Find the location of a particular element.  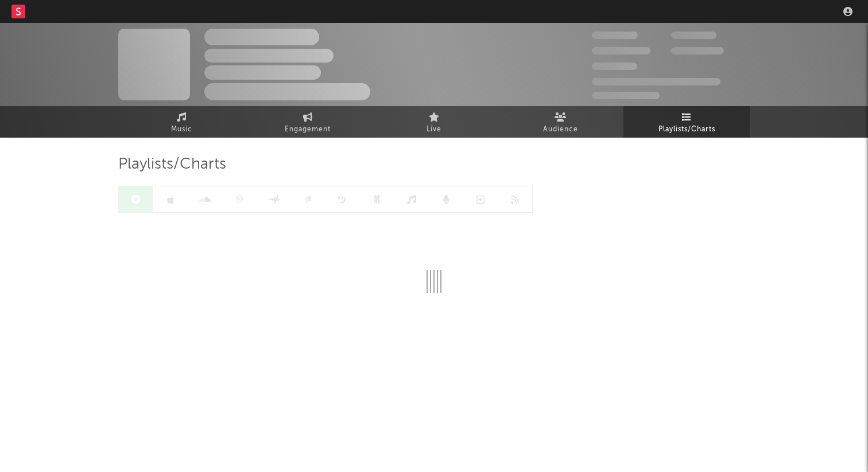

a: Engagement is located at coordinates (308, 121).